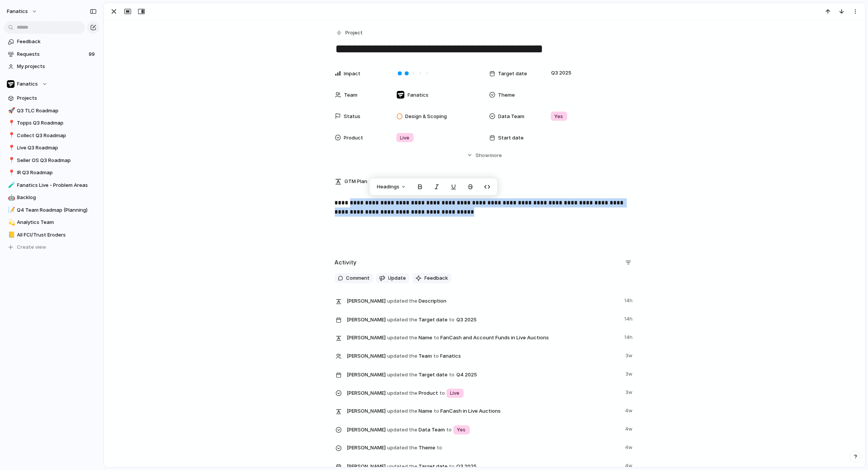 This screenshot has height=470, width=868. I want to click on div: 💫Analytics Team, so click(52, 222).